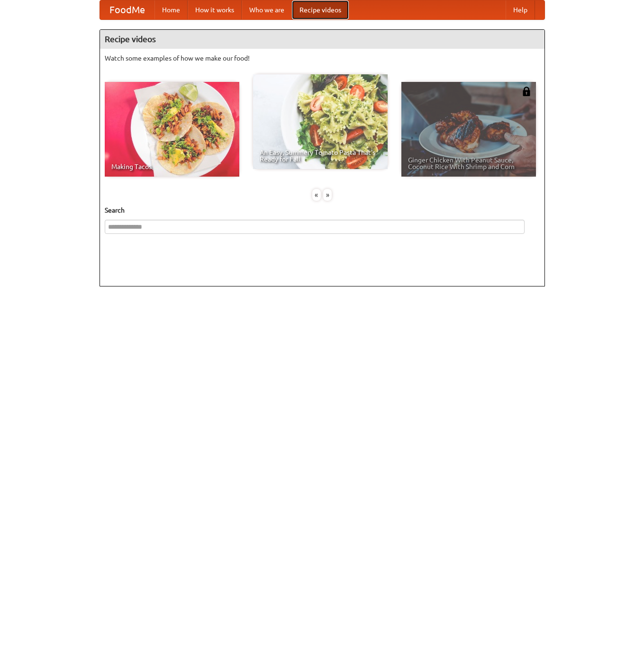 Image resolution: width=644 pixels, height=670 pixels. Describe the element at coordinates (267, 10) in the screenshot. I see `a: Who we are` at that location.